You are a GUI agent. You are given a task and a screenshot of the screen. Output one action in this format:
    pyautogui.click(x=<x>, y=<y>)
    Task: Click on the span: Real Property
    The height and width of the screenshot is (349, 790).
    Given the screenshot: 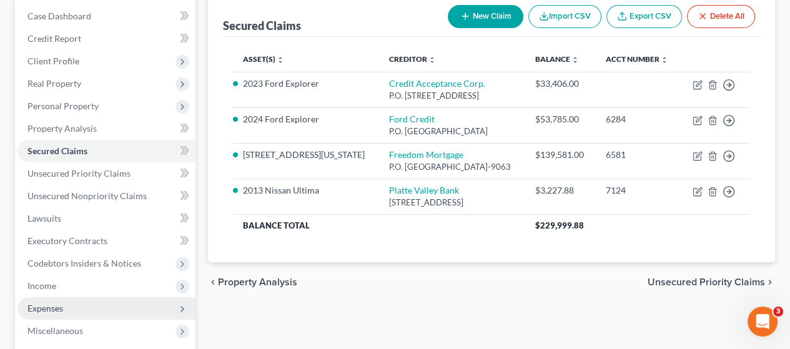 What is the action you would take?
    pyautogui.click(x=54, y=83)
    